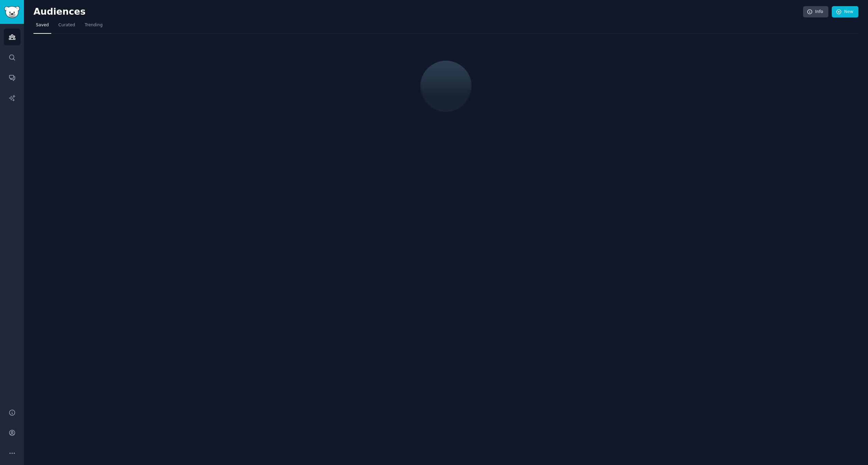 The height and width of the screenshot is (465, 868). I want to click on a: Curated, so click(67, 27).